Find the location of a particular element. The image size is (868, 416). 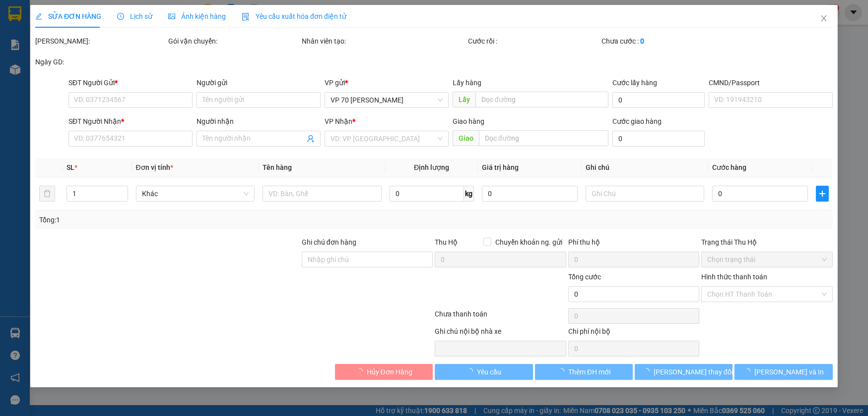

span: Đơn vị tính is located at coordinates (155, 167).